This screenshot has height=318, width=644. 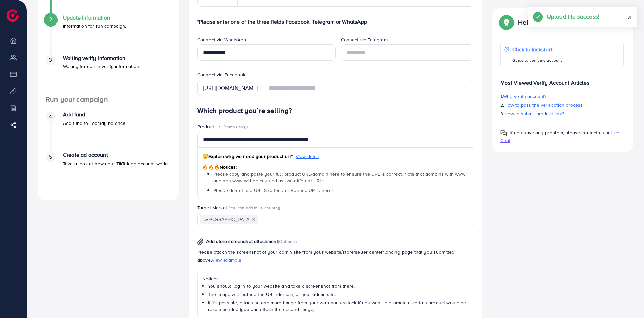 I want to click on span: Add store screenshot attachment, so click(x=242, y=242).